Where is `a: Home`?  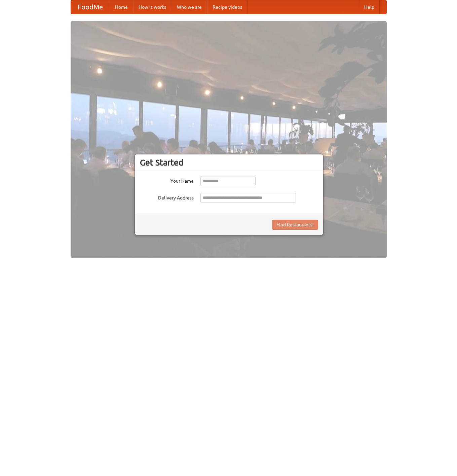 a: Home is located at coordinates (121, 7).